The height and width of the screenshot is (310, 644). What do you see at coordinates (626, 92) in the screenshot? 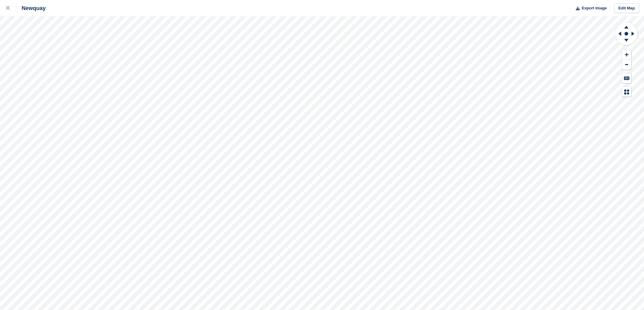
I see `button: Map Legend` at bounding box center [626, 92].